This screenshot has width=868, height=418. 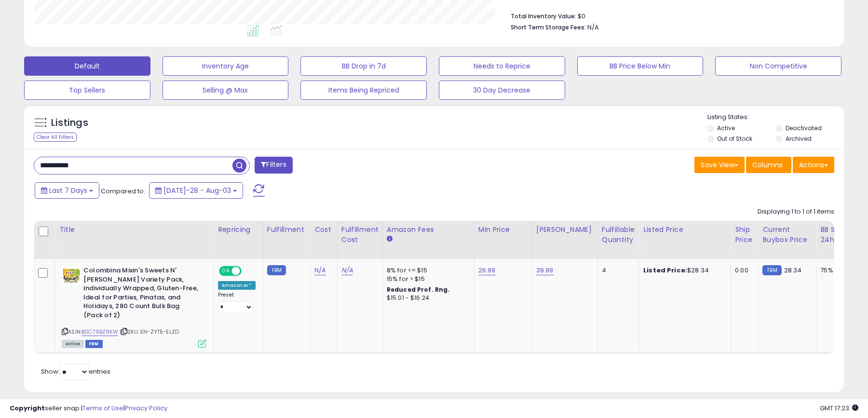 I want to click on div: Fulfillment, so click(x=286, y=230).